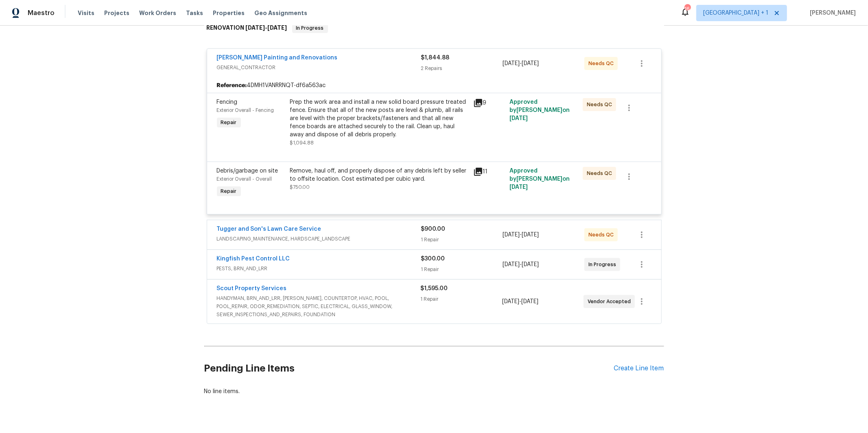 Image resolution: width=868 pixels, height=433 pixels. What do you see at coordinates (434, 392) in the screenshot?
I see `div: No line items.` at bounding box center [434, 392].